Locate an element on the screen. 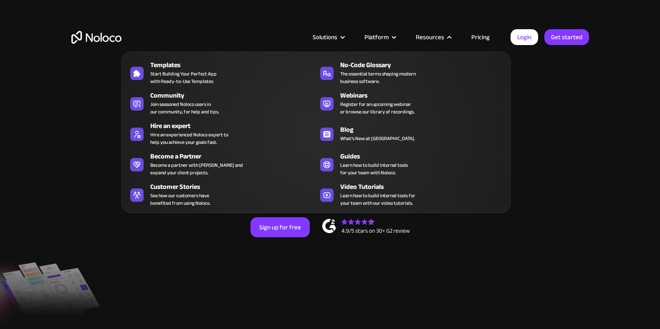  nav: Resources is located at coordinates (316, 126).